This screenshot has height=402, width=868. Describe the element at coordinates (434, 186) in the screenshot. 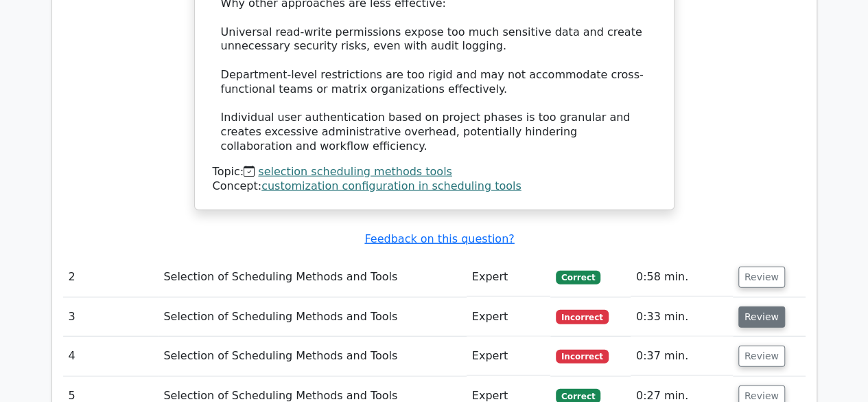

I see `div: Concept:` at that location.